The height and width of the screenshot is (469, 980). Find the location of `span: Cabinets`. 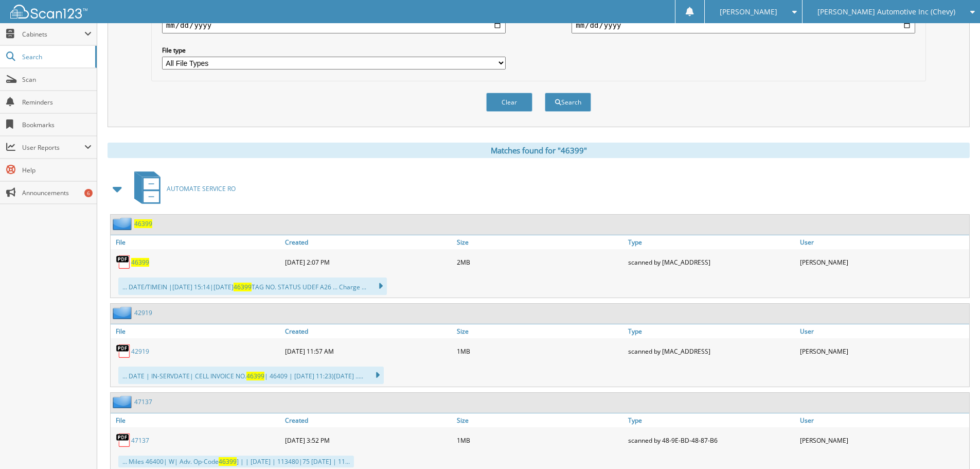

span: Cabinets is located at coordinates (53, 34).